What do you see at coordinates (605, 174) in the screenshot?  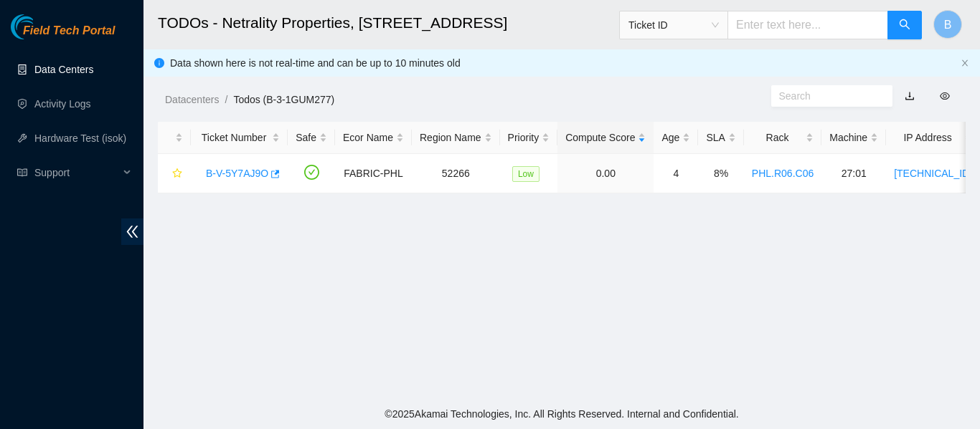 I see `td: 0.00` at bounding box center [605, 174].